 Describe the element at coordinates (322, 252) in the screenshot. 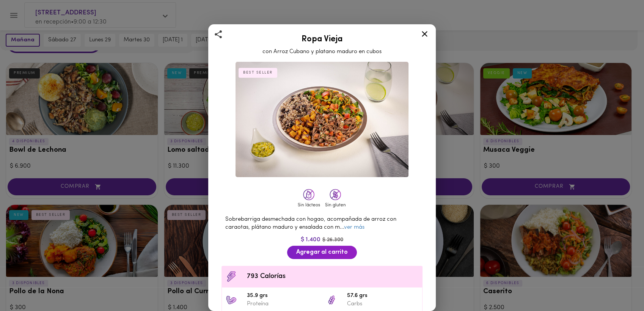

I see `button: Agregar al carrito` at that location.